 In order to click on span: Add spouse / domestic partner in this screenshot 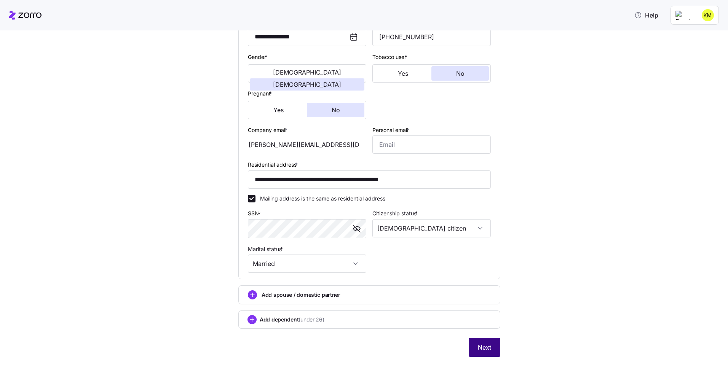, I will do `click(301, 295)`.